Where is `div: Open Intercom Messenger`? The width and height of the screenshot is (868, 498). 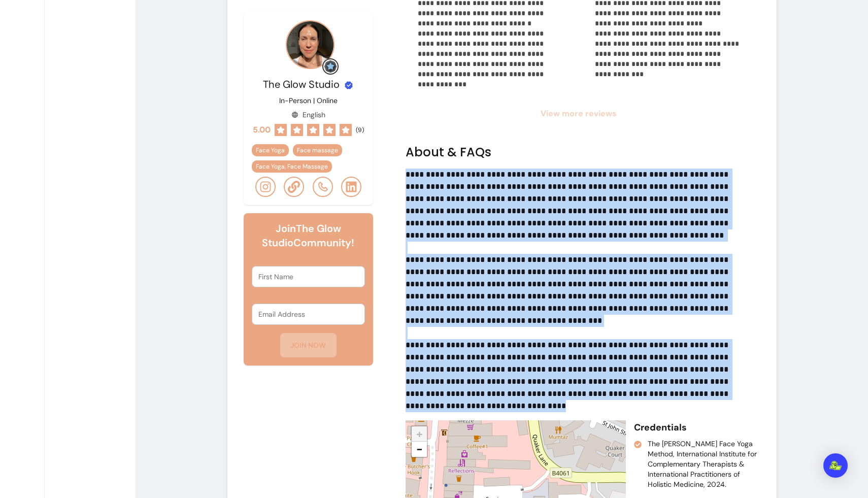
div: Open Intercom Messenger is located at coordinates (835, 465).